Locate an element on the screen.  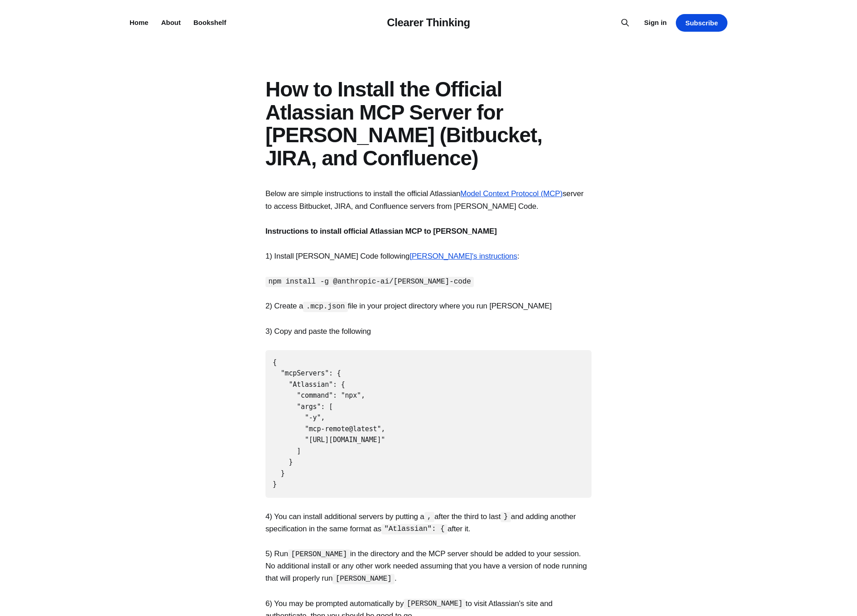
a: About is located at coordinates (171, 22).